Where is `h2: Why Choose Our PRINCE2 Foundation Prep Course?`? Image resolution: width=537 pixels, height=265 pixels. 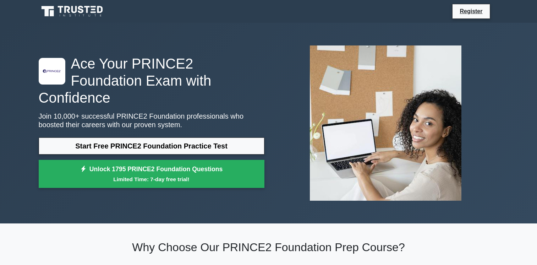 h2: Why Choose Our PRINCE2 Foundation Prep Course? is located at coordinates (269, 247).